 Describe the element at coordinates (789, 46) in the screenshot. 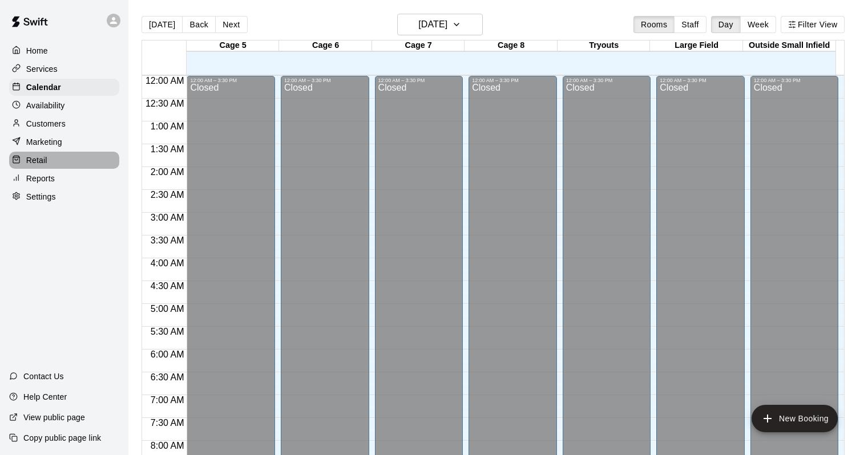

I see `div: Outside Small Infield` at that location.